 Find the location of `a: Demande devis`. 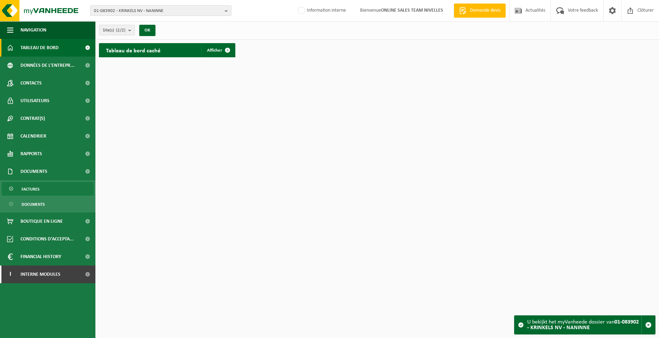

a: Demande devis is located at coordinates (480, 11).